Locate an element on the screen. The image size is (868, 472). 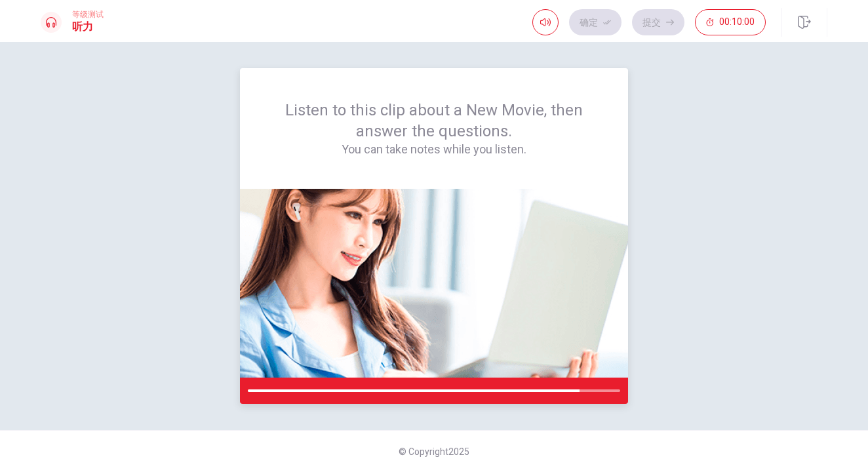
span: 00:10:00 is located at coordinates (737, 22).